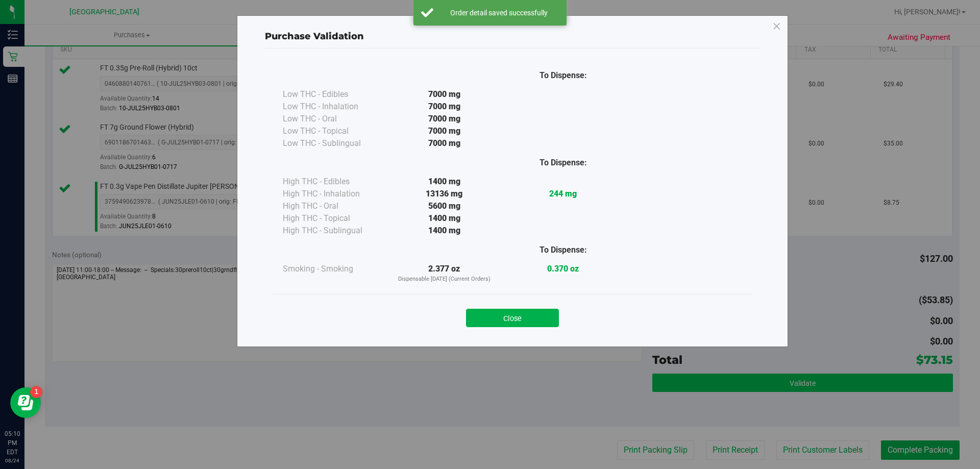 Image resolution: width=980 pixels, height=469 pixels. I want to click on button: Close, so click(512, 317).